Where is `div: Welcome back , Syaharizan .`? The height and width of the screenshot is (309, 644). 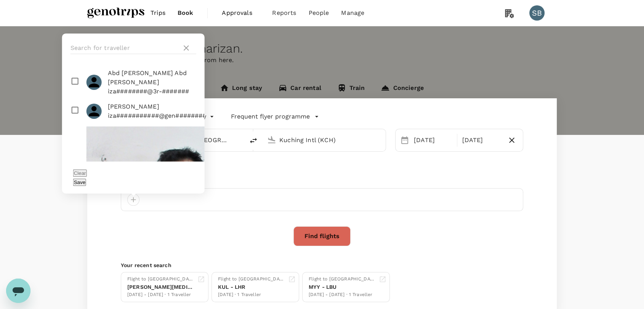 div: Welcome back , Syaharizan . is located at coordinates (322, 48).